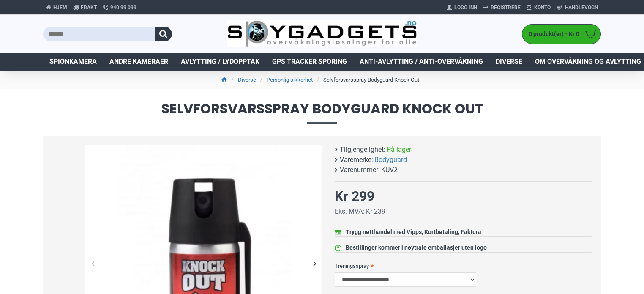  I want to click on span: 940 99 099, so click(123, 8).